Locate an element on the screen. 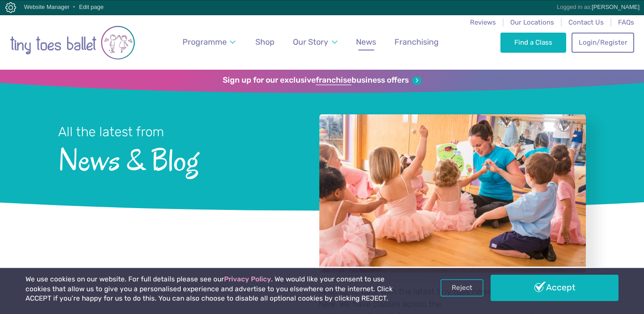  a: Find a Class is located at coordinates (533, 43).